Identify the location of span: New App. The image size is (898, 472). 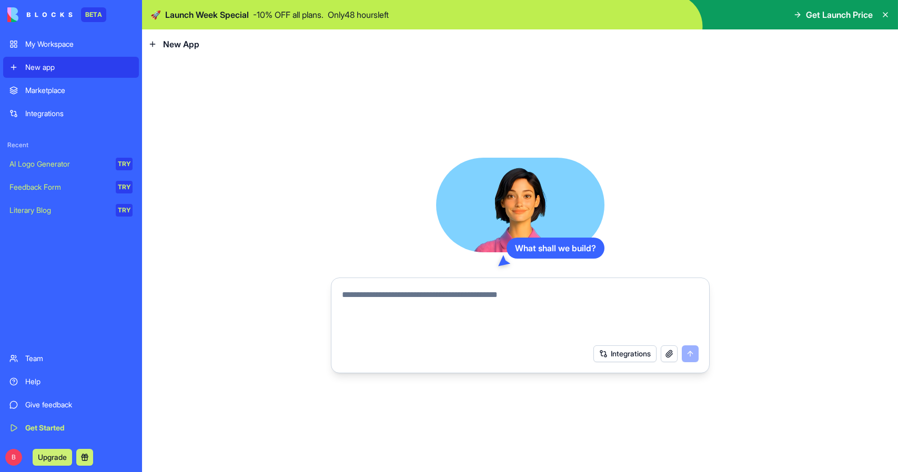
(181, 44).